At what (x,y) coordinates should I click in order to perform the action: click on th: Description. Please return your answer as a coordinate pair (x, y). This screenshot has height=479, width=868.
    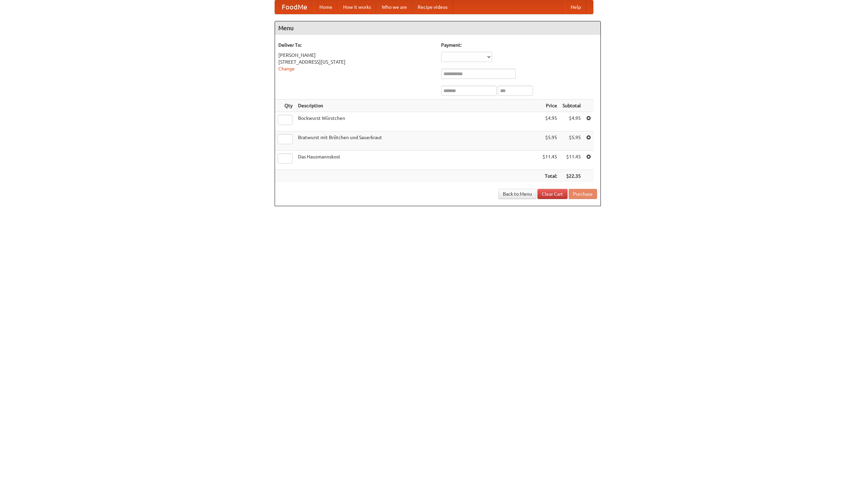
    Looking at the image, I should click on (417, 106).